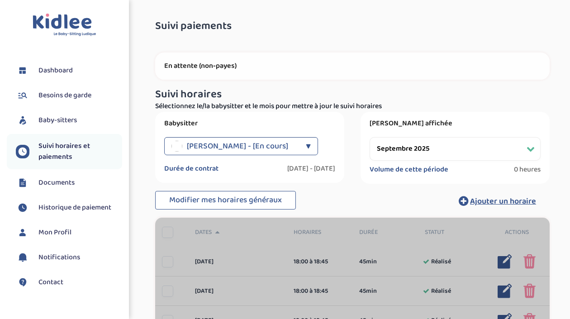 The height and width of the screenshot is (319, 570). Describe the element at coordinates (23, 183) in the screenshot. I see `img: documents.svg` at that location.